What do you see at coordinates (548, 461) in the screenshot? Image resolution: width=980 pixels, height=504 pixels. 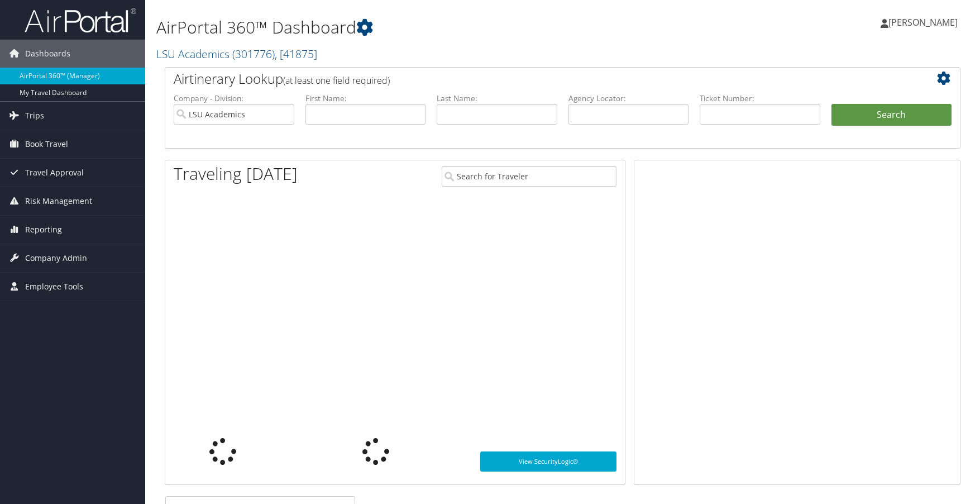 I see `a: View SecurityLogic®` at bounding box center [548, 461].